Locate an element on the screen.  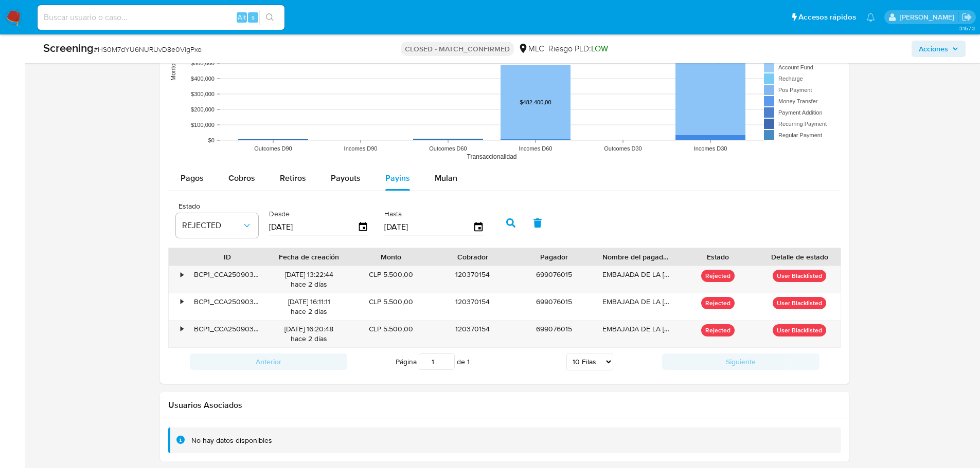
p: nicolas.tyrkiel@mercadolibre.com is located at coordinates (928, 17).